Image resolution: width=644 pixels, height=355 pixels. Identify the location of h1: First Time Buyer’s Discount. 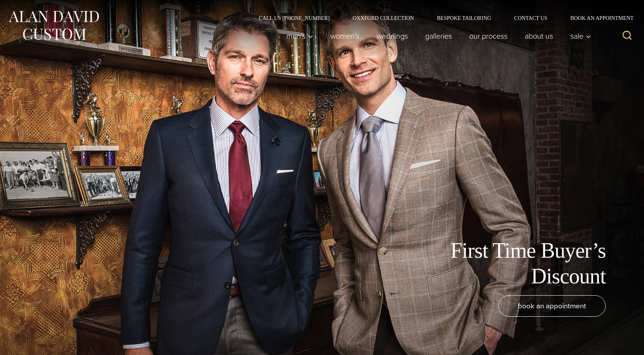
(520, 264).